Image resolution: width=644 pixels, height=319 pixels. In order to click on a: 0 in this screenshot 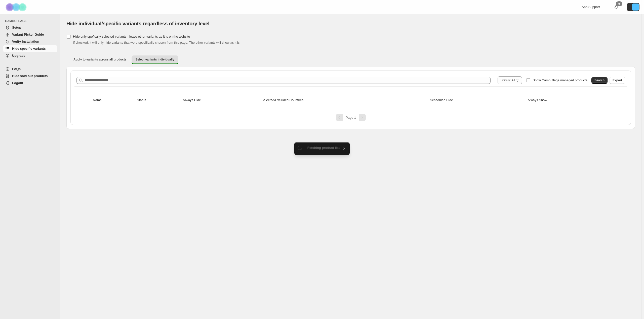, I will do `click(616, 7)`.